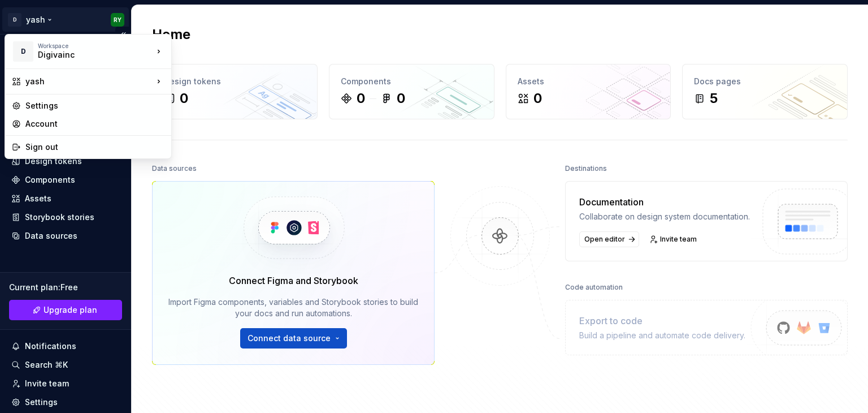 The image size is (868, 413). Describe the element at coordinates (95, 147) in the screenshot. I see `div: Sign out` at that location.